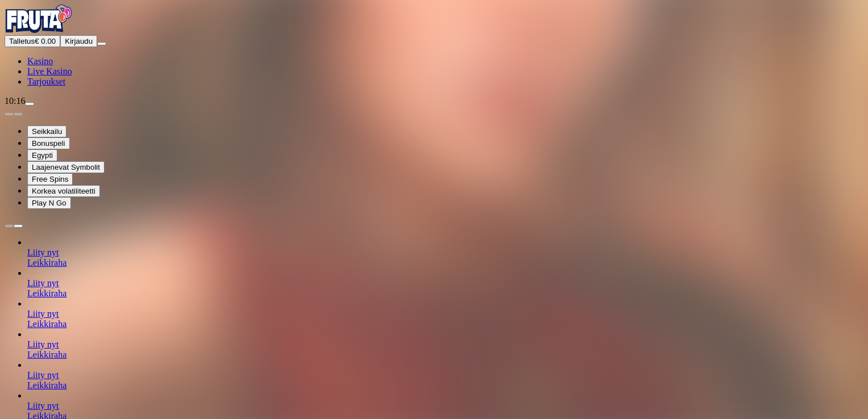  Describe the element at coordinates (39, 30) in the screenshot. I see `a: Fruta` at that location.